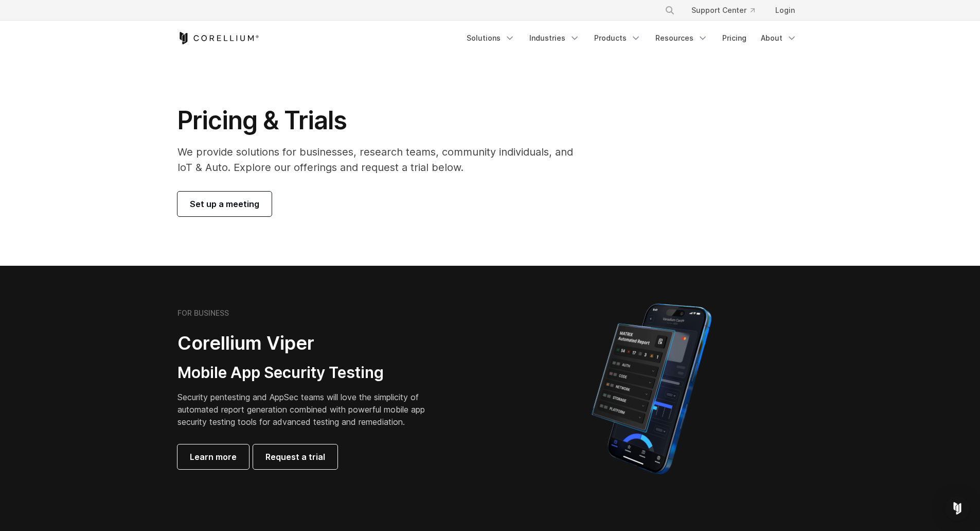 This screenshot has width=980, height=531. What do you see at coordinates (669, 11) in the screenshot?
I see `button: Search` at bounding box center [669, 11].